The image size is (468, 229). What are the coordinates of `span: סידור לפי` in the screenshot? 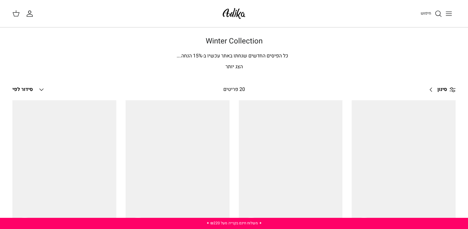 It's located at (23, 89).